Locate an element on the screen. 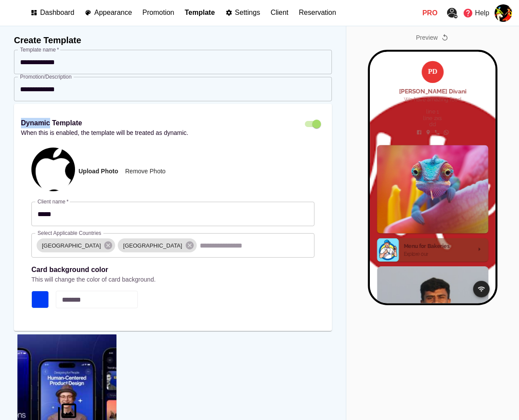 Image resolution: width=519 pixels, height=420 pixels. a: social-link-PHONE is located at coordinates (75, 90).